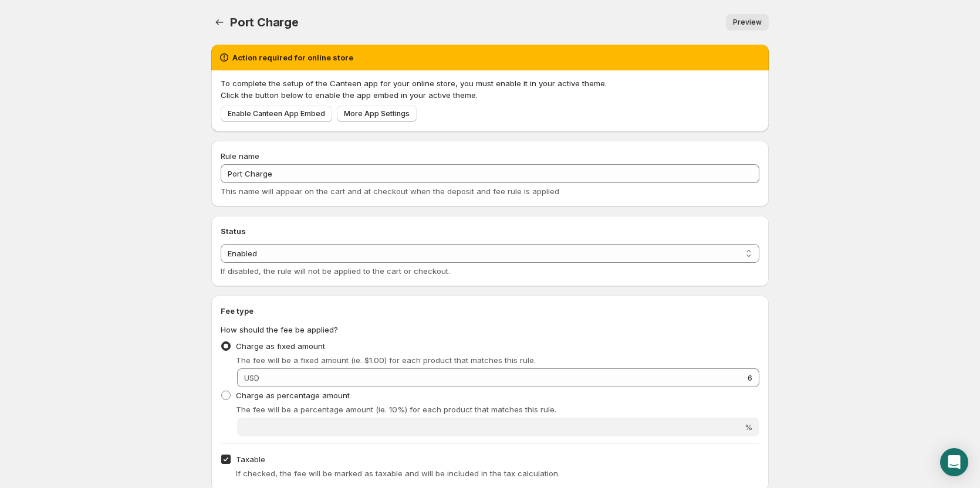 This screenshot has width=980, height=488. What do you see at coordinates (398, 473) in the screenshot?
I see `span: If checked, the fee will be marked as taxable and will be included in the tax calculation.` at bounding box center [398, 473].